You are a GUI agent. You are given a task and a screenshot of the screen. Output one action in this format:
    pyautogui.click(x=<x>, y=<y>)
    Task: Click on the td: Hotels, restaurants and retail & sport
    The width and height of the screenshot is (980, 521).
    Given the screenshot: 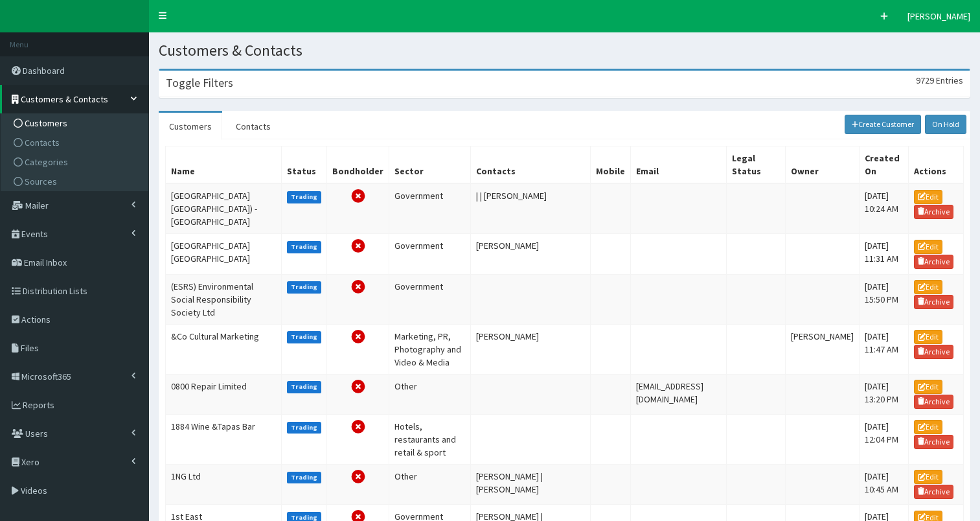 What is the action you would take?
    pyautogui.click(x=430, y=439)
    